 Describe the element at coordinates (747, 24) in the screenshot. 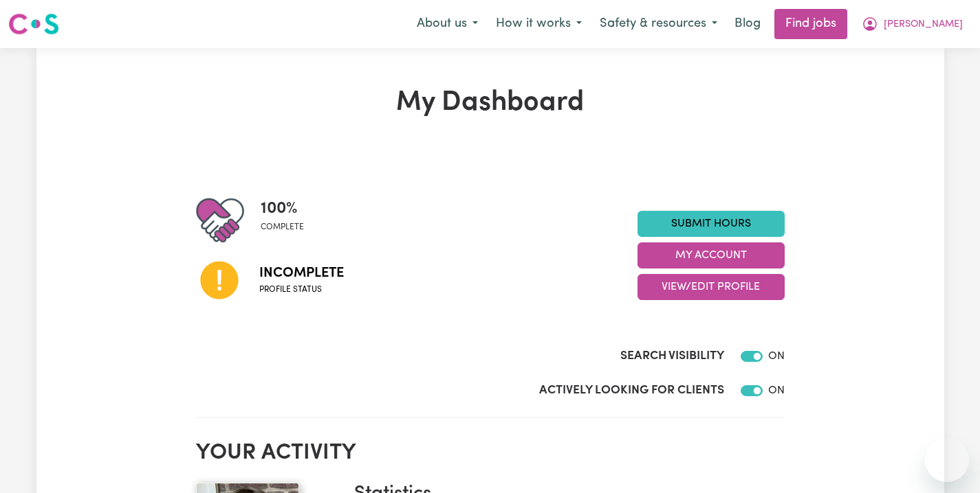

I see `a: Blog` at that location.